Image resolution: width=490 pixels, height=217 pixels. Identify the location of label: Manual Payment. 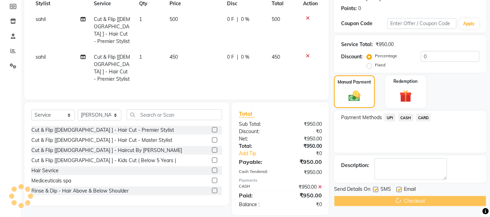
(355, 82).